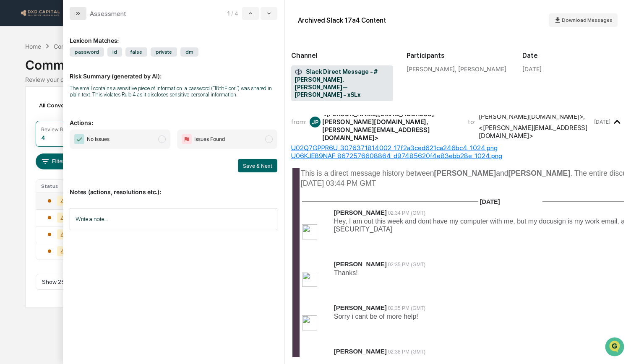 This screenshot has height=364, width=631. I want to click on span: password, so click(87, 52).